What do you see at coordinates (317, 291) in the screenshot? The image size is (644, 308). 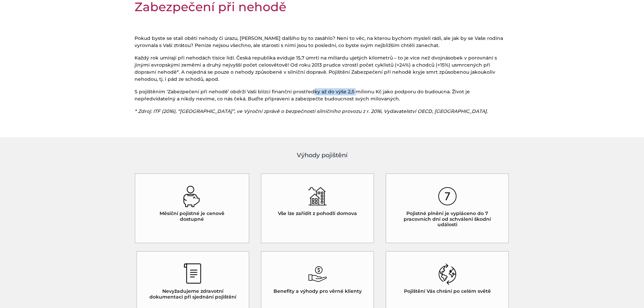 I see `h5: Benefity a výhody pro věrné klienty` at bounding box center [317, 291].